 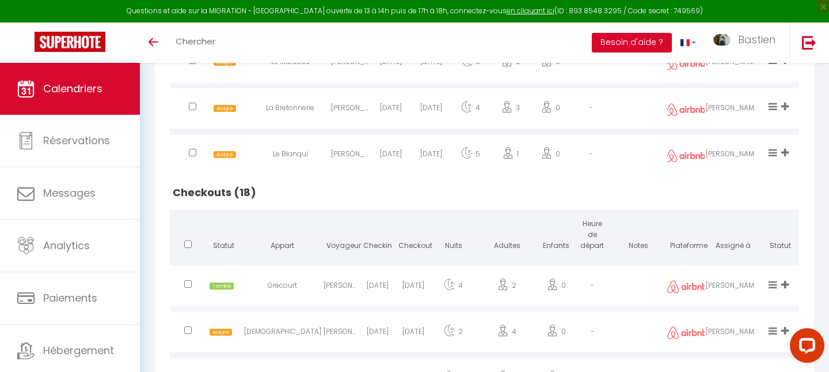 What do you see at coordinates (687, 236) in the screenshot?
I see `th: Plateforme` at bounding box center [687, 236].